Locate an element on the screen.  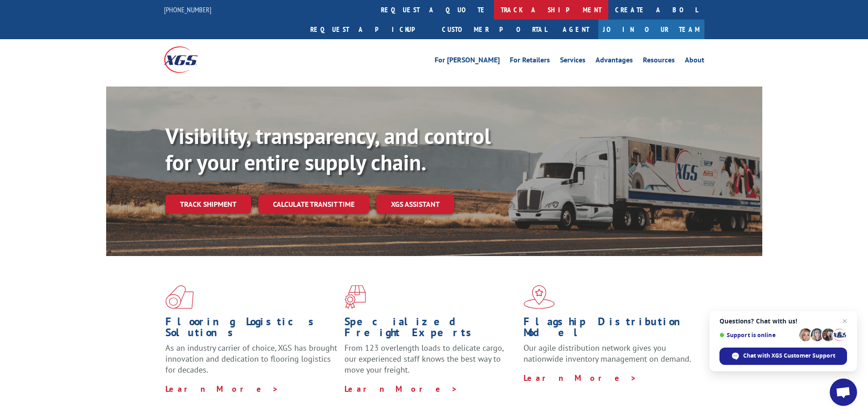
img: xgs-icon-focused-on-flooring-red is located at coordinates (355, 297).